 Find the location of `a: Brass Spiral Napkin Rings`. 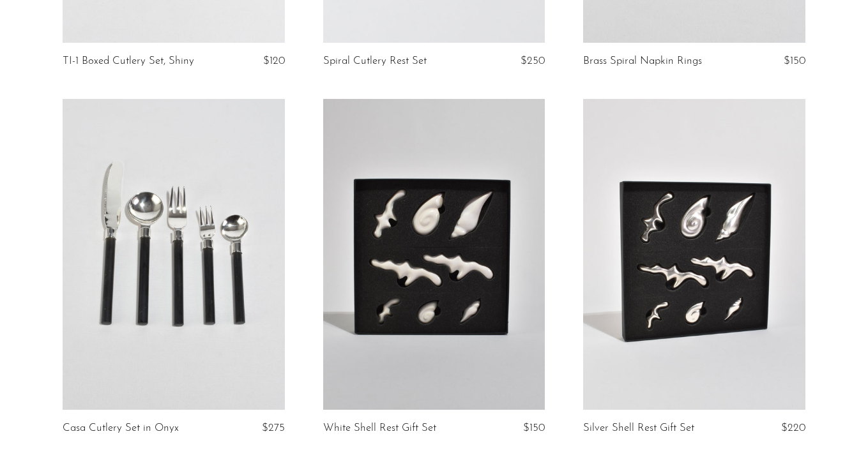

a: Brass Spiral Napkin Rings is located at coordinates (643, 61).